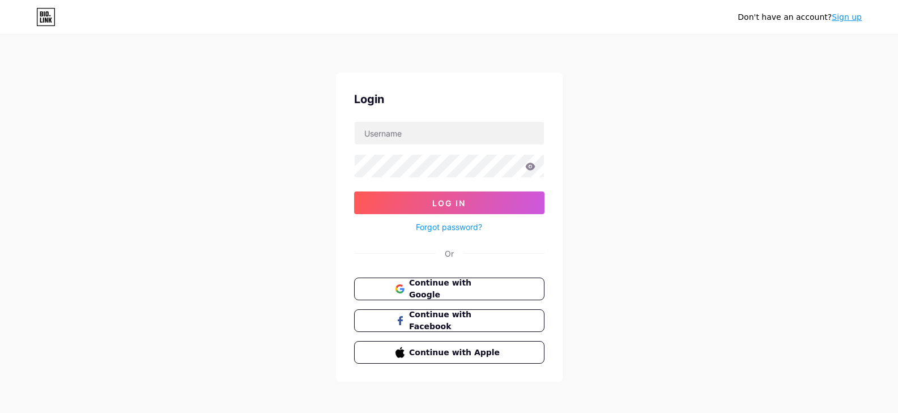 The image size is (898, 413). I want to click on span: Continue with Facebook, so click(455, 321).